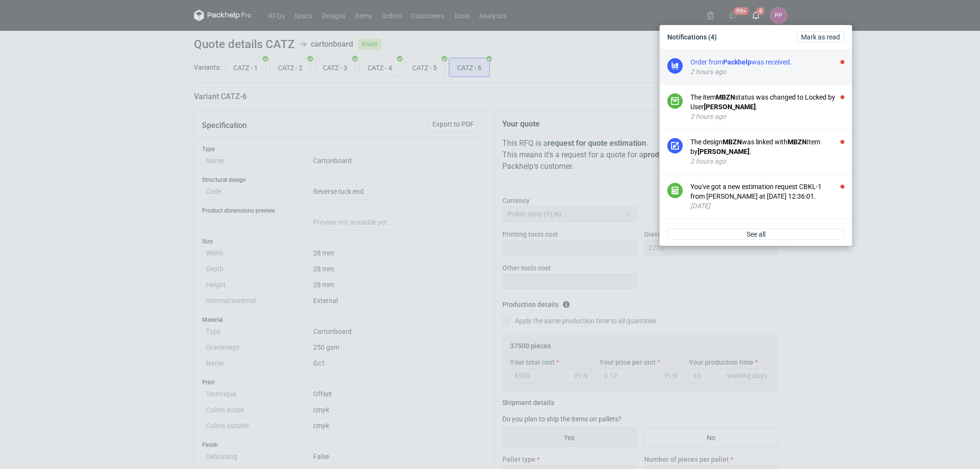 The image size is (980, 469). What do you see at coordinates (756, 234) in the screenshot?
I see `span: See all` at bounding box center [756, 234].